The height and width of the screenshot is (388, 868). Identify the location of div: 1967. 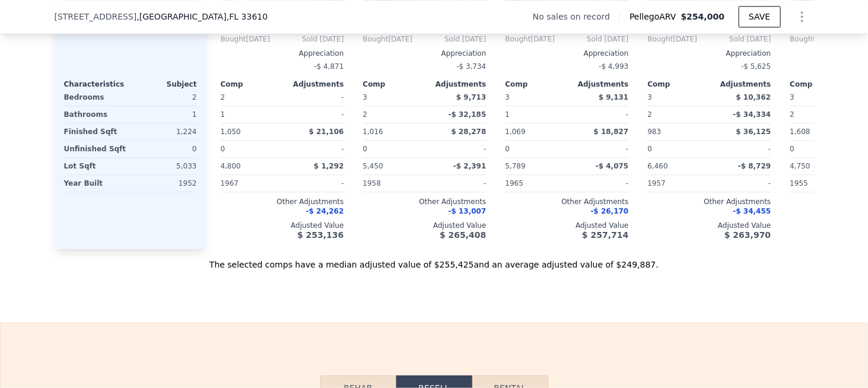
(250, 183).